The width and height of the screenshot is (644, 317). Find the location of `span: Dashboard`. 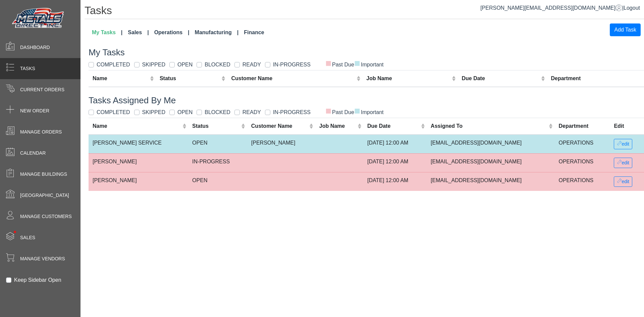

span: Dashboard is located at coordinates (35, 47).